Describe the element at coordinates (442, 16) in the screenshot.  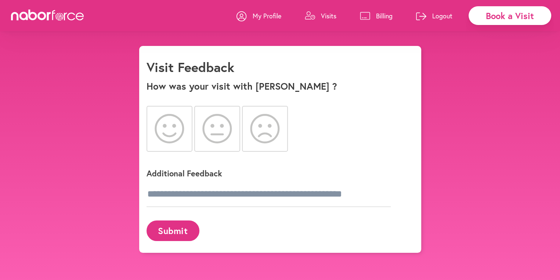
I see `p: Logout` at that location.